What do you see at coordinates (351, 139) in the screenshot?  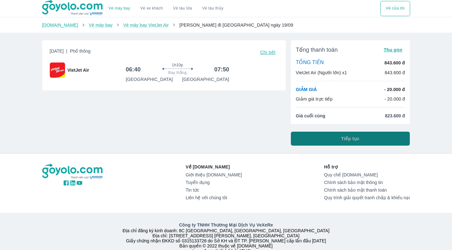 I see `button: Tiếp tục` at bounding box center [351, 139].